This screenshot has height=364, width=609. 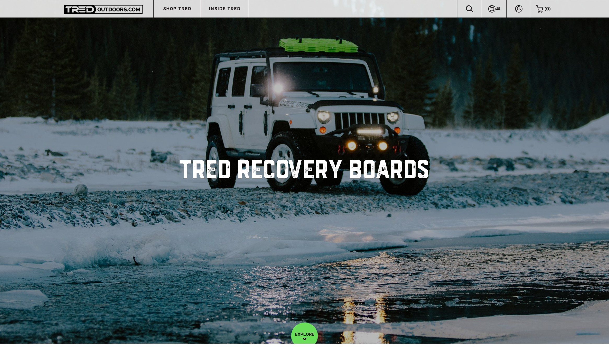 What do you see at coordinates (177, 9) in the screenshot?
I see `span: SHOP TRED` at bounding box center [177, 9].